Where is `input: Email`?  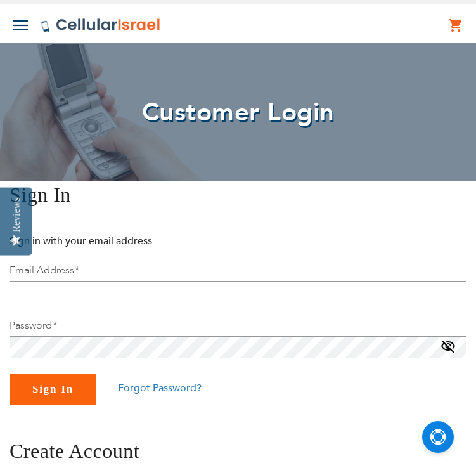
input: Email is located at coordinates (238, 292).